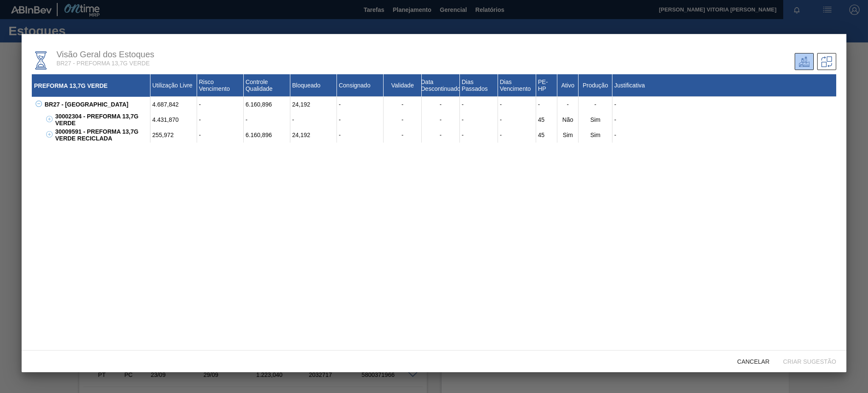  I want to click on button: Criar sugestão, so click(810, 361).